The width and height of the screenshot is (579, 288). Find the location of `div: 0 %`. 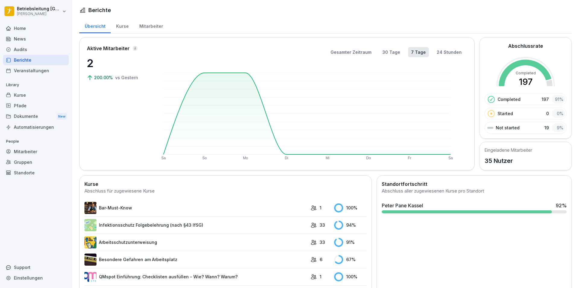

div: 0 % is located at coordinates (559, 113).